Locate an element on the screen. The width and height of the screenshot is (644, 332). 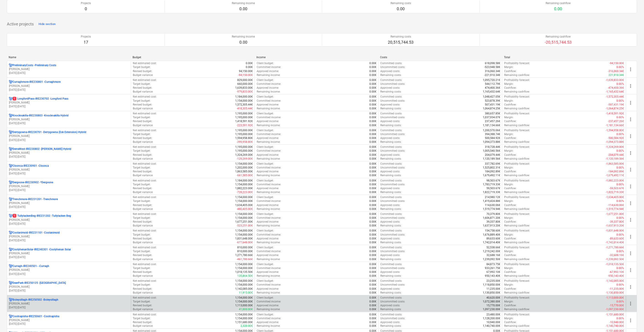
p: 316,060.34€ is located at coordinates (493, 71).